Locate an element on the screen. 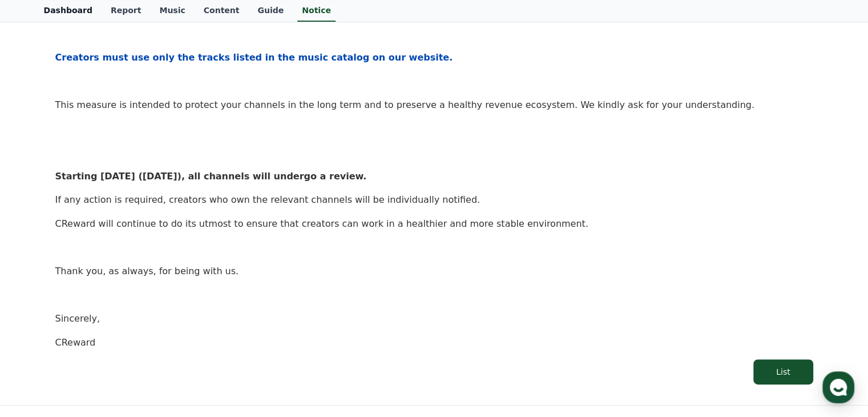 This screenshot has height=417, width=868. span: Messages is located at coordinates (111, 345).